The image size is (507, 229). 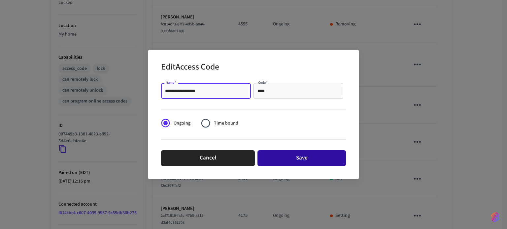 What do you see at coordinates (495, 217) in the screenshot?
I see `img: SeamLogoGradient.69752ec5.svg` at bounding box center [495, 217].